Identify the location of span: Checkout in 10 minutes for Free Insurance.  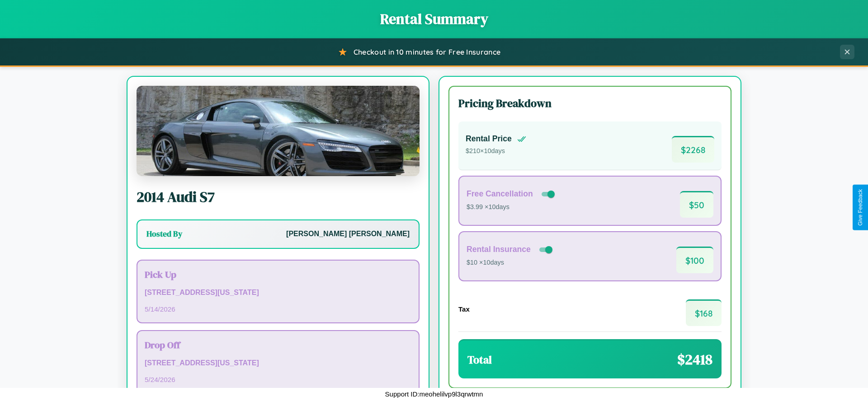
(427, 52).